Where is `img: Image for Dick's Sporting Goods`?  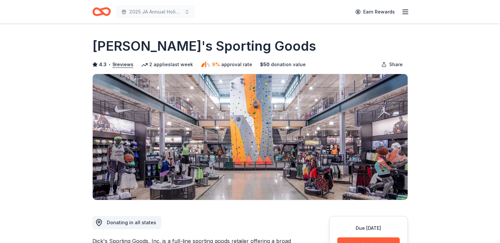 img: Image for Dick's Sporting Goods is located at coordinates (250, 137).